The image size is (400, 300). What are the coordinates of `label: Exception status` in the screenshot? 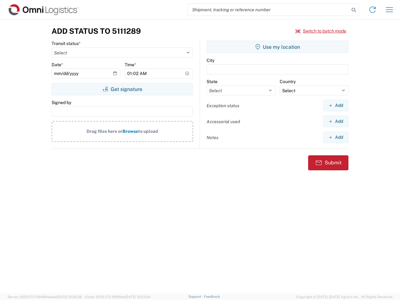 It's located at (223, 106).